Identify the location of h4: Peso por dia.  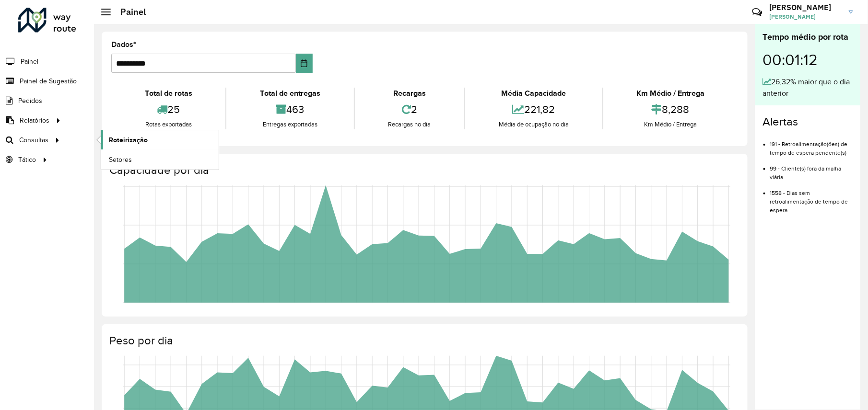
(423, 340).